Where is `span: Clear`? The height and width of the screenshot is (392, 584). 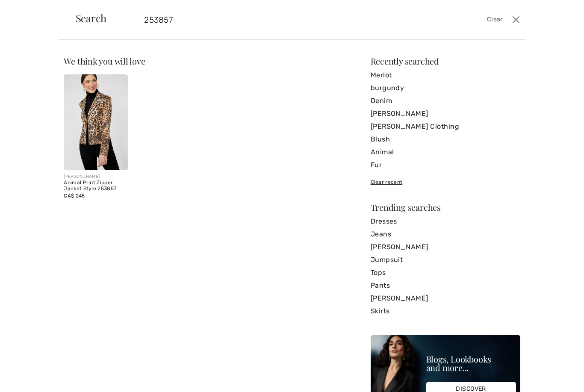 span: Clear is located at coordinates (495, 20).